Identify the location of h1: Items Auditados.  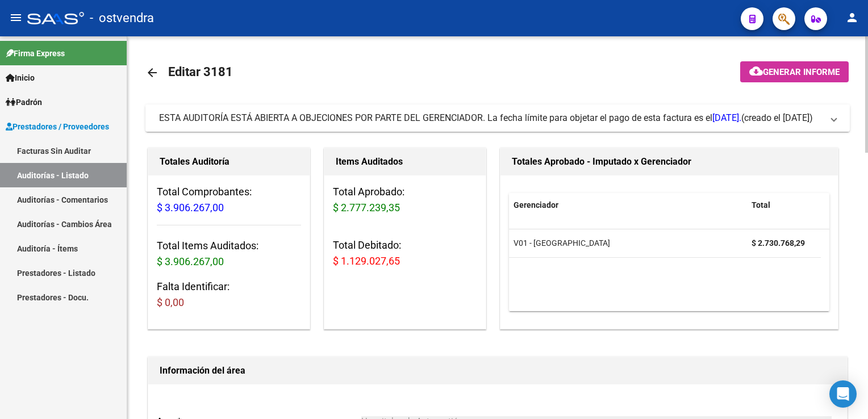
(405, 162).